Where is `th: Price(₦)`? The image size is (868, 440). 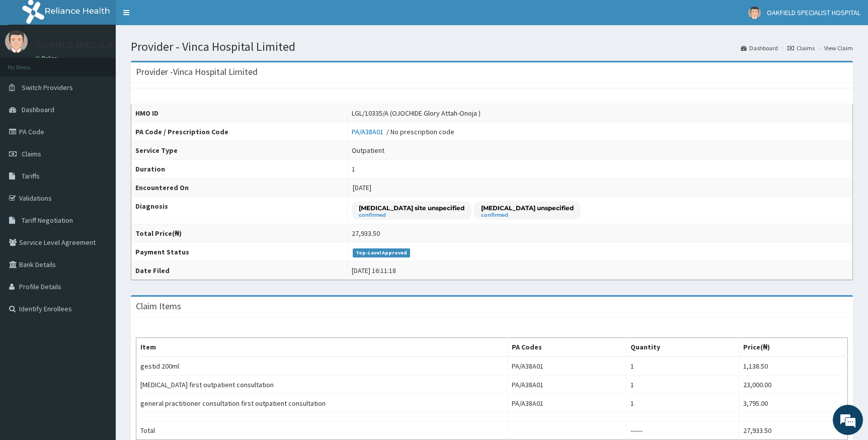
th: Price(₦) is located at coordinates (793, 348).